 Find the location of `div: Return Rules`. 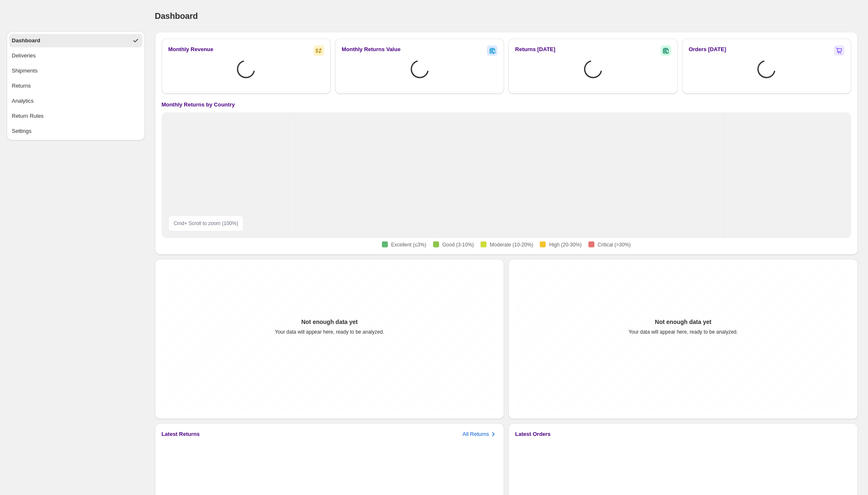

div: Return Rules is located at coordinates (27, 116).